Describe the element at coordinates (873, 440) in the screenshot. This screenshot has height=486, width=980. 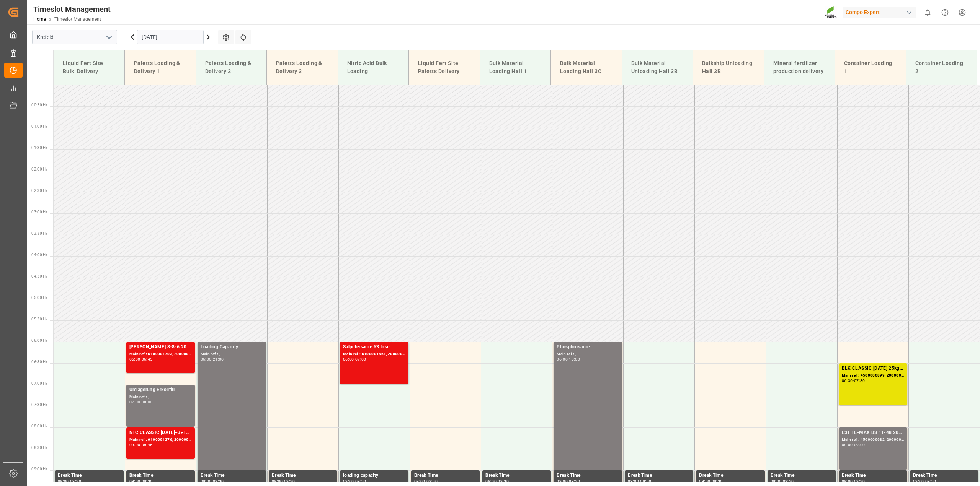
I see `div: Main ref : 4500000982, 2000001027` at that location.